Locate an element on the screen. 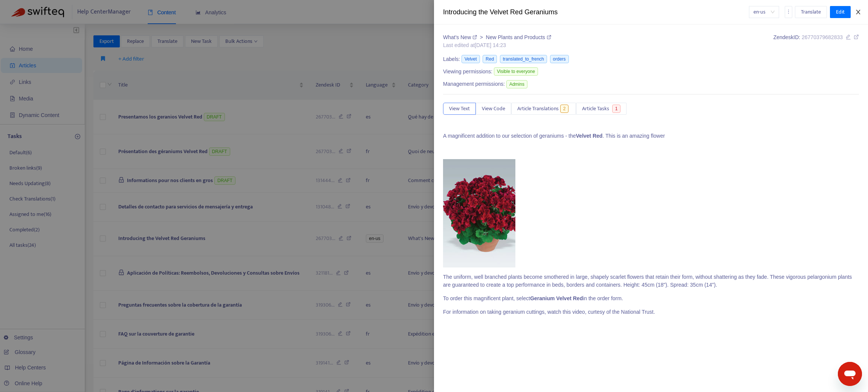 The width and height of the screenshot is (868, 392). span: Labels: is located at coordinates (451, 59).